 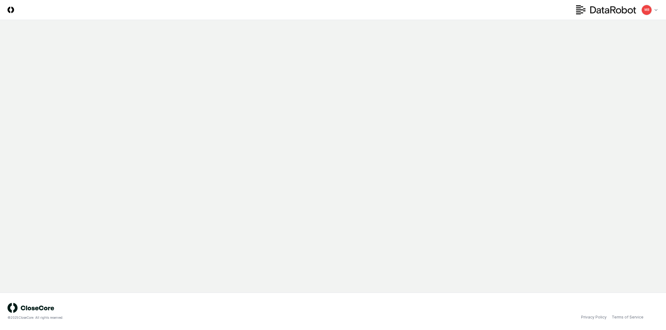 I want to click on img: logo, so click(x=31, y=308).